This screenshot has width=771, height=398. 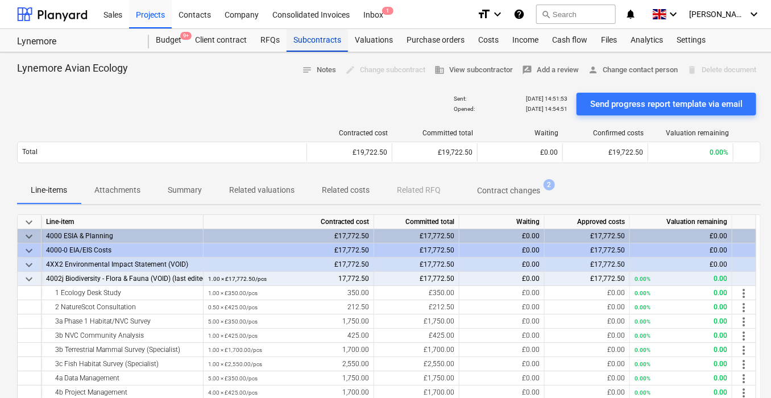 I want to click on span: £19,722.50, so click(x=455, y=152).